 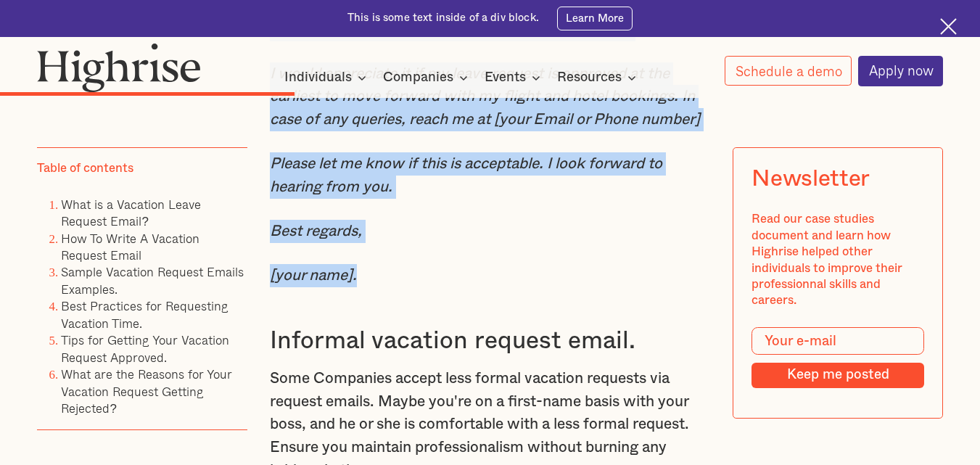 I want to click on a: Apply now, so click(x=901, y=71).